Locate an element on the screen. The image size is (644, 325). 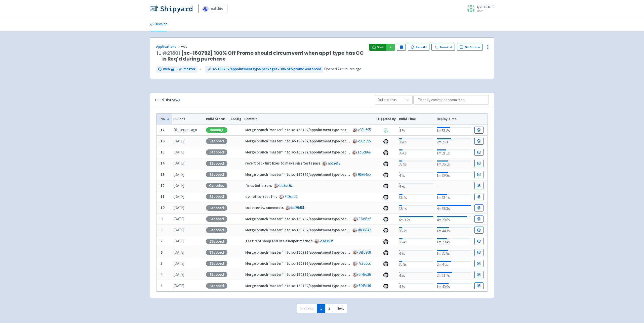
b: 8 is located at coordinates (162, 230).